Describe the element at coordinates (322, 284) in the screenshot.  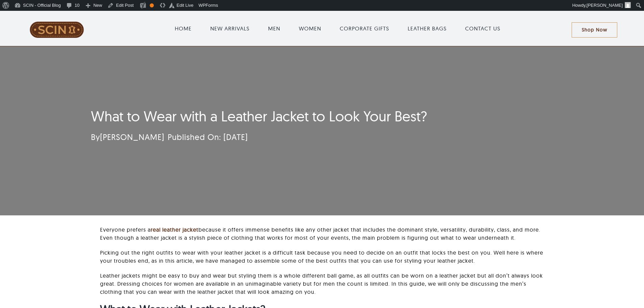
I see `p: Leather jackets might be easy to buy and wear but styling them is a whole different ball game, as...` at that location.